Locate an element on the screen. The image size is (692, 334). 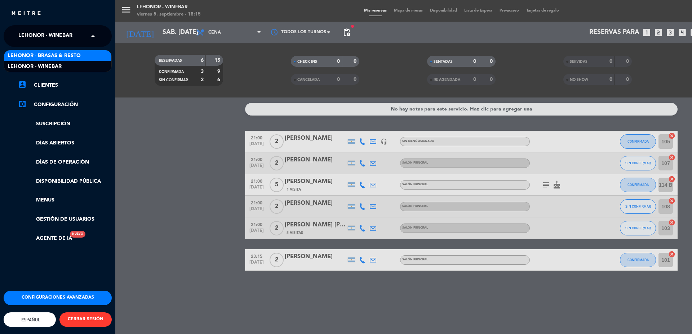
button: Configuraciones avanzadas is located at coordinates (58, 298).